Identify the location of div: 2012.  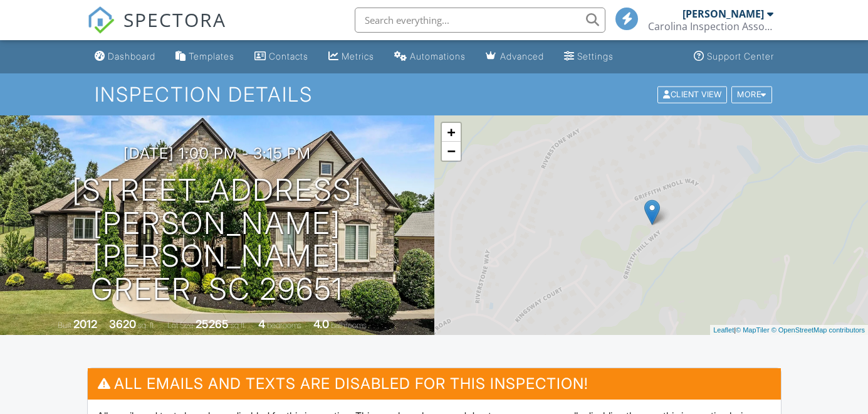
(85, 324).